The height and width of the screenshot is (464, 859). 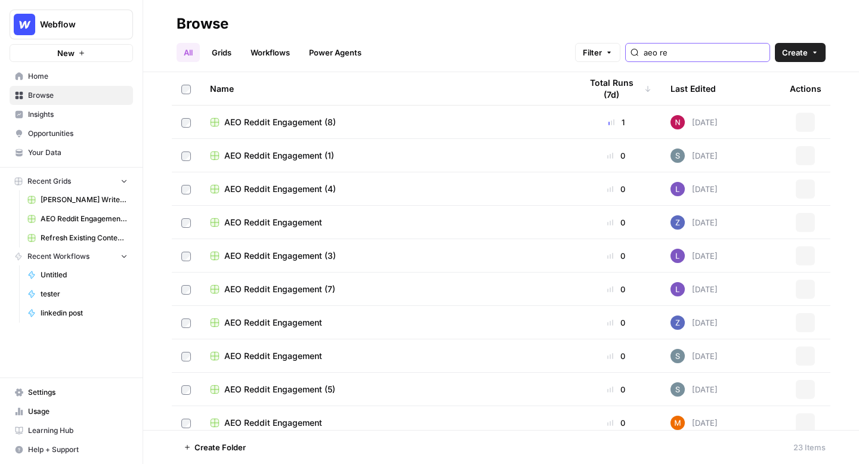 I want to click on span: New, so click(x=66, y=53).